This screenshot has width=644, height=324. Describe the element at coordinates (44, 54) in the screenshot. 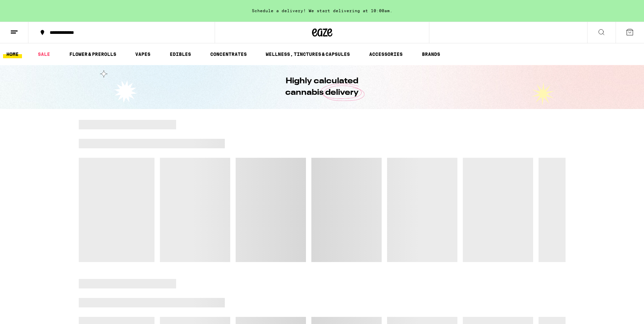

I see `a: SALE` at that location.